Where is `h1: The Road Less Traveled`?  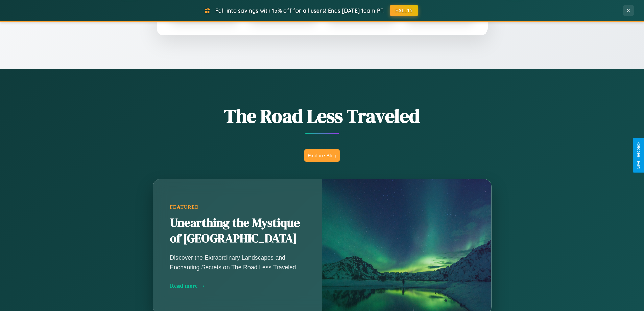 h1: The Road Less Traveled is located at coordinates (322, 115).